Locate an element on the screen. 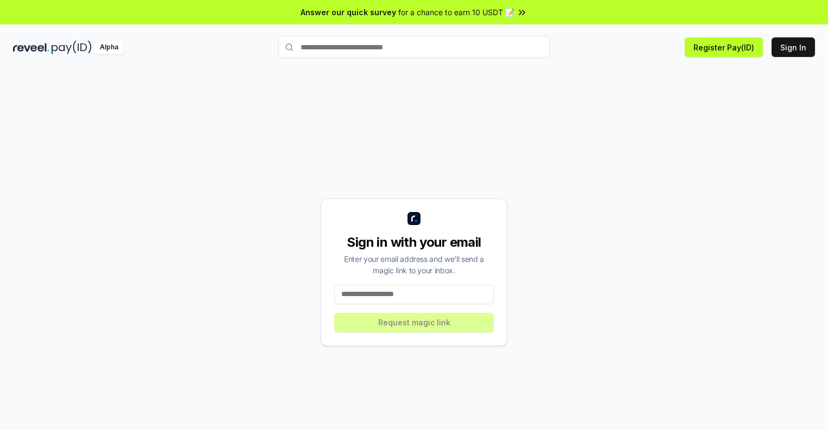 The width and height of the screenshot is (828, 430). img: reveel_dark is located at coordinates (31, 47).